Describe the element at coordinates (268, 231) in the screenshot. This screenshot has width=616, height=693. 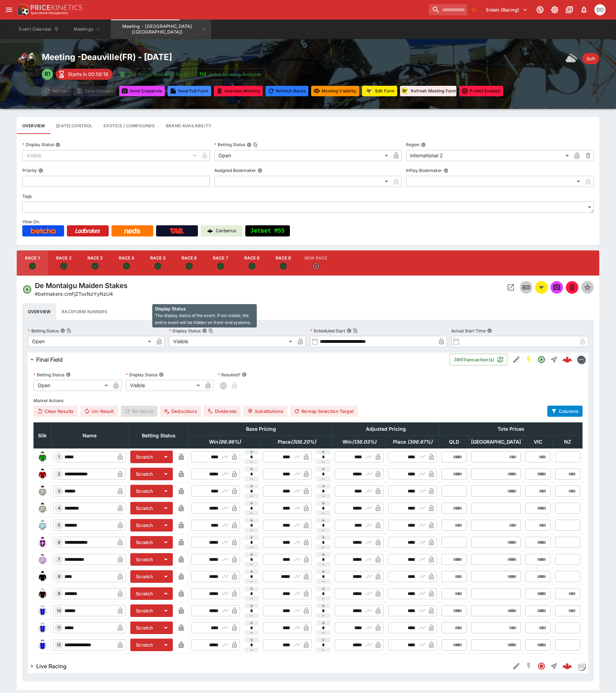
I see `button: Jetbet M55` at that location.